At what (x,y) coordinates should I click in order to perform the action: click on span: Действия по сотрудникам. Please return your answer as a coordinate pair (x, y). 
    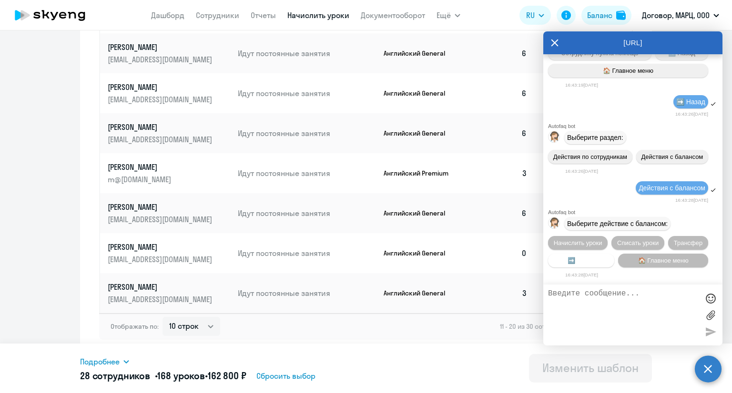
    Looking at the image, I should click on (590, 157).